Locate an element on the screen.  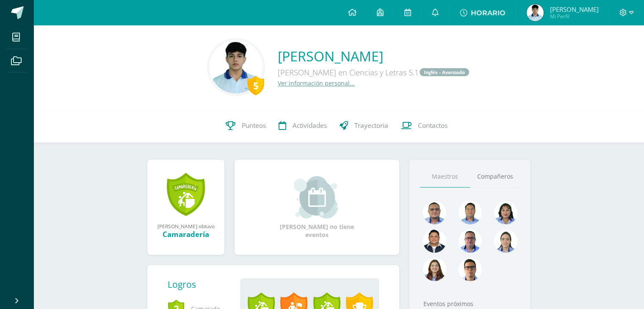
div: Camaradería is located at coordinates (186, 234).